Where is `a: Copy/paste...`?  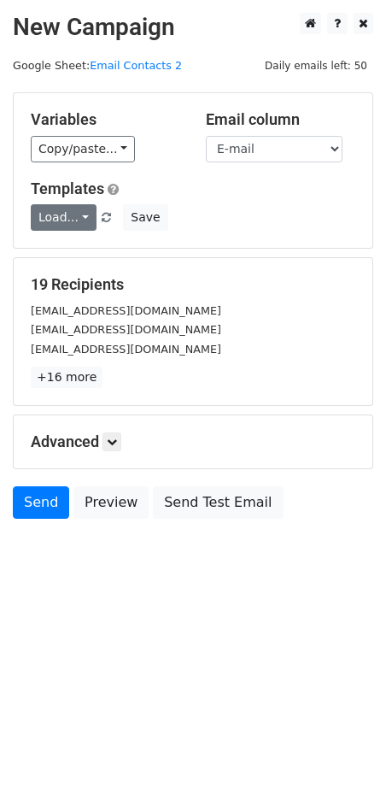
a: Copy/paste... is located at coordinates (83, 149).